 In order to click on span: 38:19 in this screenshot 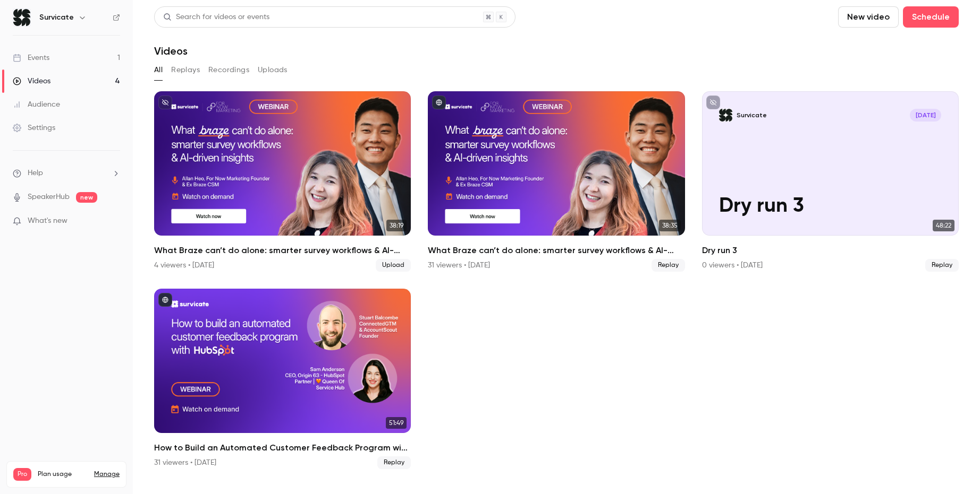, I will do `click(397, 226)`.